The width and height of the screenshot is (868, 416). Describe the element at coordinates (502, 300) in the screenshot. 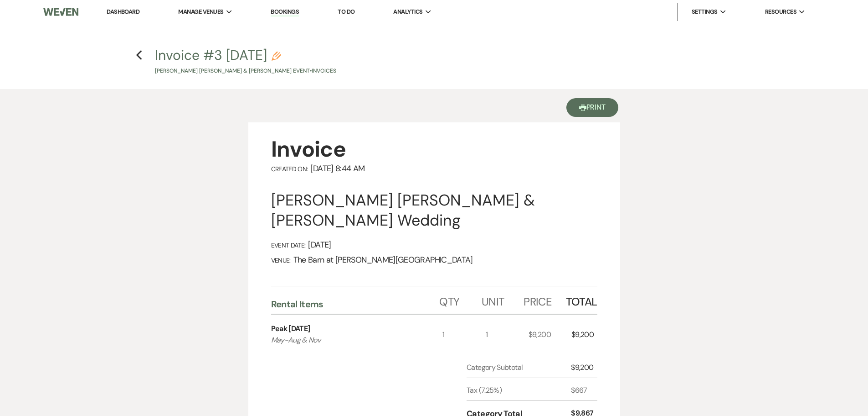

I see `div: Unit` at that location.